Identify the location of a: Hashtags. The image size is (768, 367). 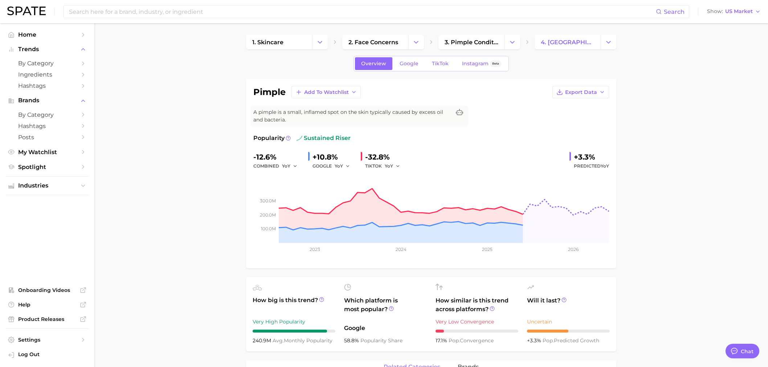
(47, 86).